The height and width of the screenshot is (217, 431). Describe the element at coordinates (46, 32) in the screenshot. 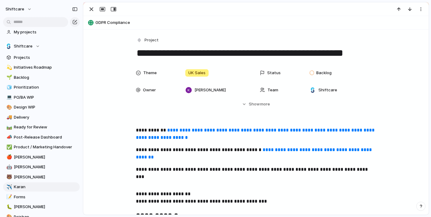

I see `span: My projects` at that location.